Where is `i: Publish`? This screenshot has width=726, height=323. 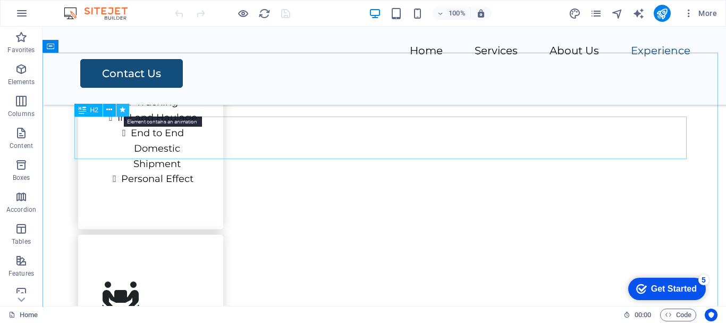 i: Publish is located at coordinates (662, 13).